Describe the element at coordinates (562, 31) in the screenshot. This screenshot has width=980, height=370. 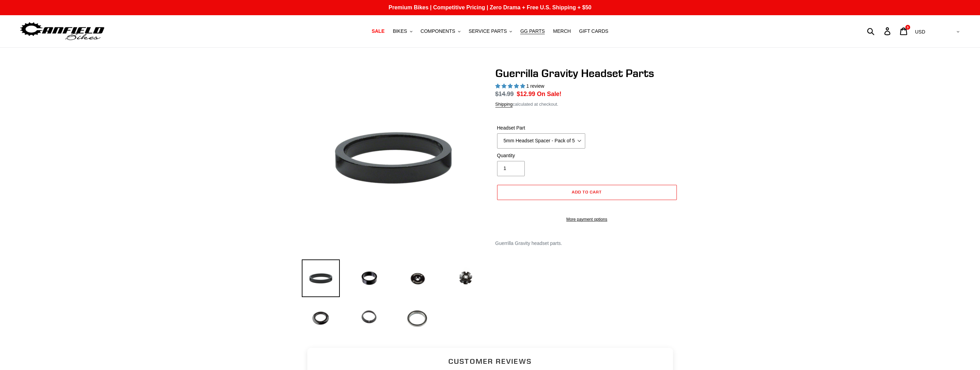
I see `a: MERCH` at that location.